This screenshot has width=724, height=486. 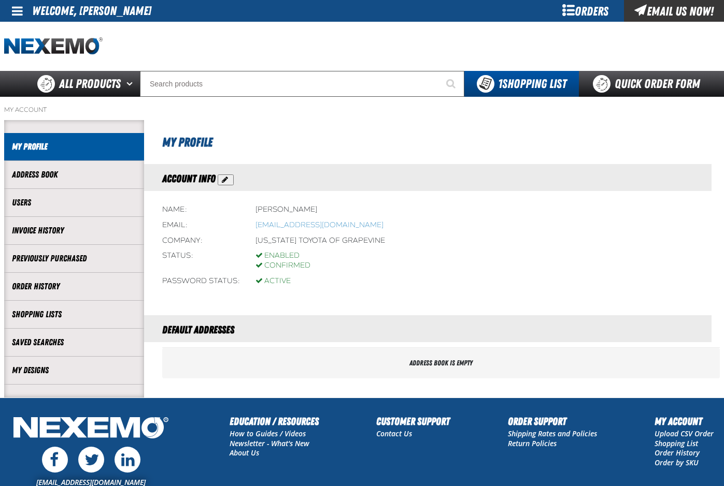 I want to click on div: Password status, so click(x=201, y=281).